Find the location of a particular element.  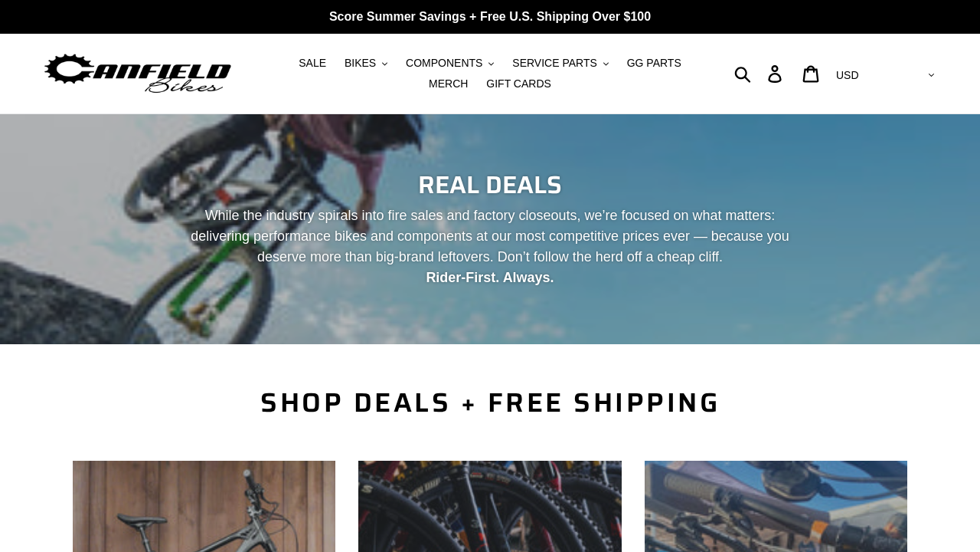

h2: SHOP DEALS + FREE SHIPPING is located at coordinates (490, 402).